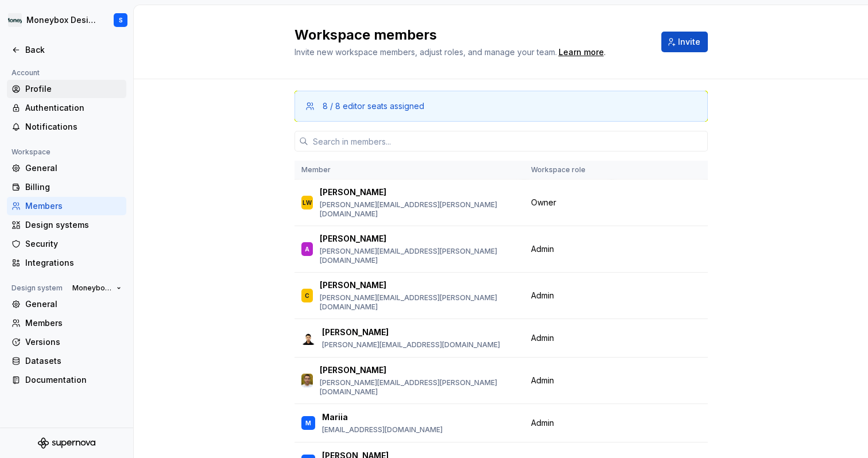  What do you see at coordinates (335, 417) in the screenshot?
I see `p: Mariia` at bounding box center [335, 417].